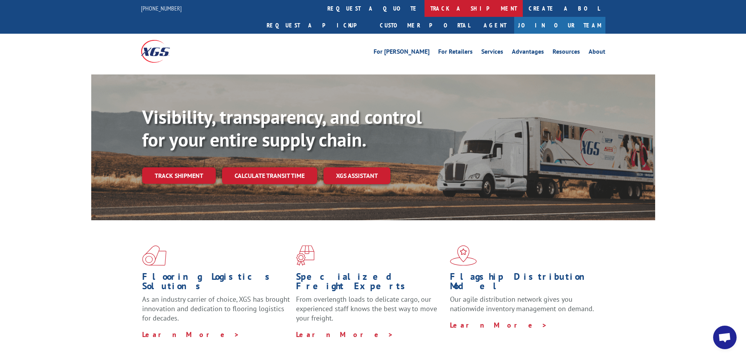 The height and width of the screenshot is (357, 746). Describe the element at coordinates (524, 283) in the screenshot. I see `h1: Flagship Distribution Model` at that location.